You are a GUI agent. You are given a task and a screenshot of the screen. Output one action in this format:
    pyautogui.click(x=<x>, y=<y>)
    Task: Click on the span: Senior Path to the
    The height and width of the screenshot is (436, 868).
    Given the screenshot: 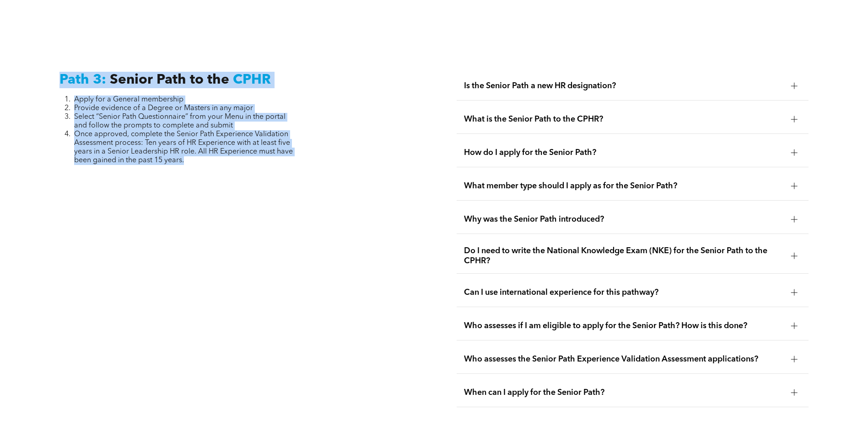 What is the action you would take?
    pyautogui.click(x=169, y=80)
    